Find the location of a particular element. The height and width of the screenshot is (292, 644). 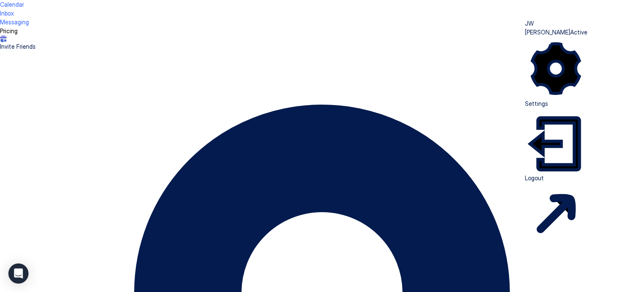

span: JW is located at coordinates (529, 23).